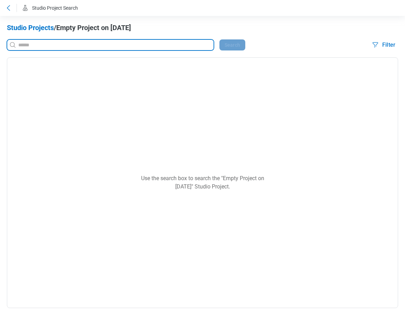 This screenshot has height=315, width=405. I want to click on span: Studio Project Search, so click(55, 8).